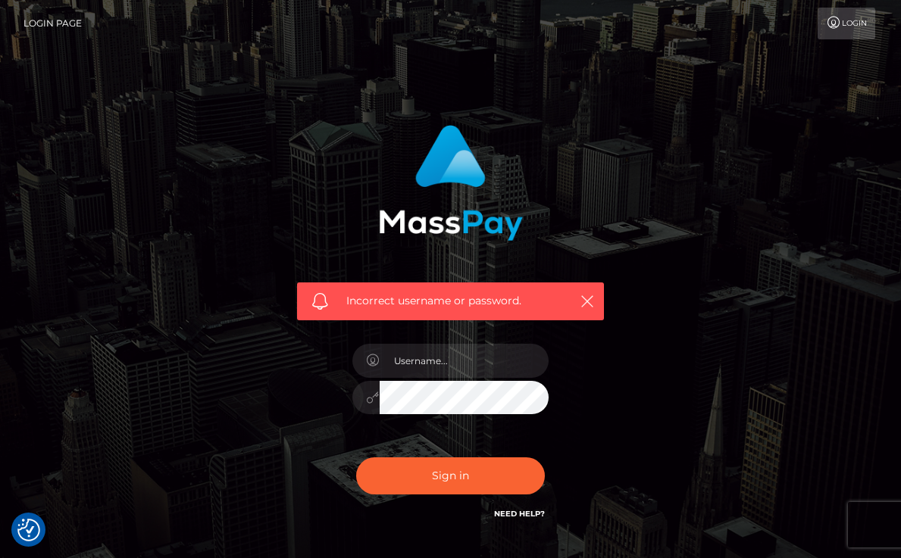 This screenshot has width=901, height=558. Describe the element at coordinates (464, 361) in the screenshot. I see `input: Username...` at that location.